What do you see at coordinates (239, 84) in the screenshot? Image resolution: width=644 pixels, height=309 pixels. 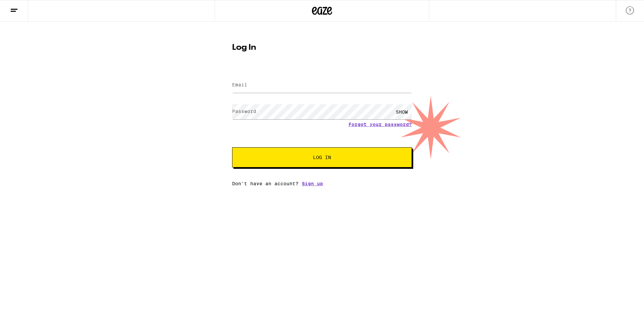 I see `label: Email` at bounding box center [239, 84].